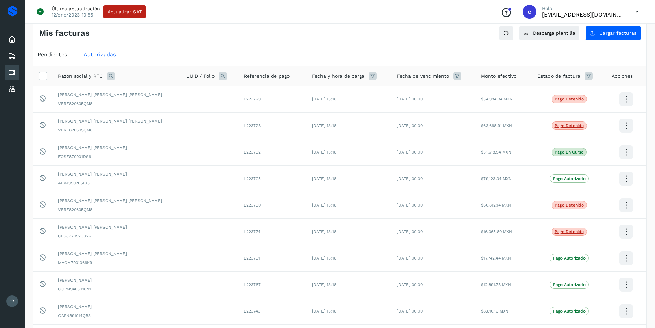 This screenshot has width=655, height=328. I want to click on span: $17,742.44 MXN, so click(496, 258).